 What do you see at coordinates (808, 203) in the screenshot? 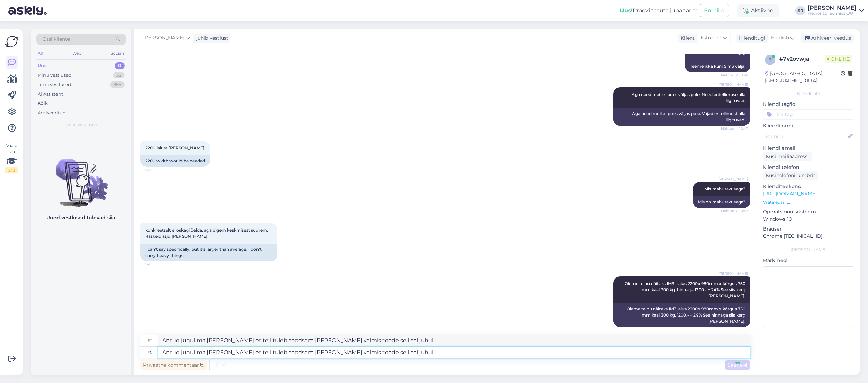
I see `p: Vaata edasi ...` at bounding box center [808, 203].